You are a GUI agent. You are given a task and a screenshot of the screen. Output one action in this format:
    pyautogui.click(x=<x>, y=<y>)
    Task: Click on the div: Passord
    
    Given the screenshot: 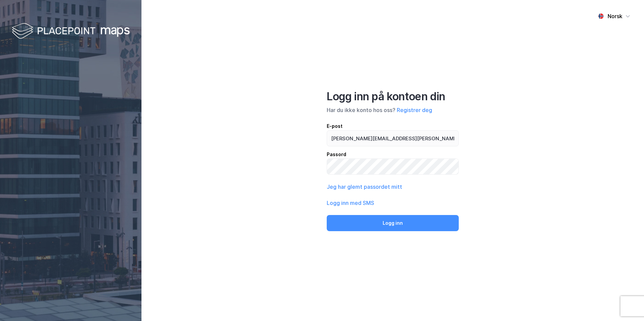 What is the action you would take?
    pyautogui.click(x=393, y=154)
    